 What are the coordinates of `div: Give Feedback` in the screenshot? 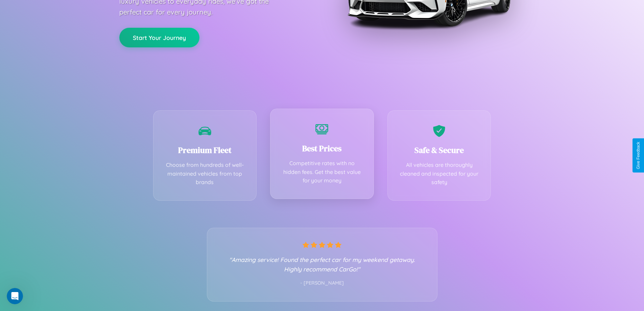 It's located at (638, 155).